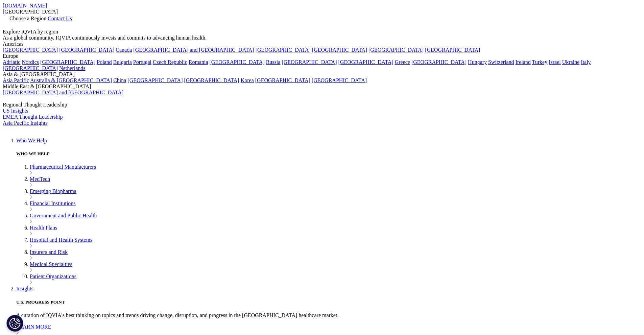  I want to click on a: Pharmaceutical Manufacturers, so click(63, 167).